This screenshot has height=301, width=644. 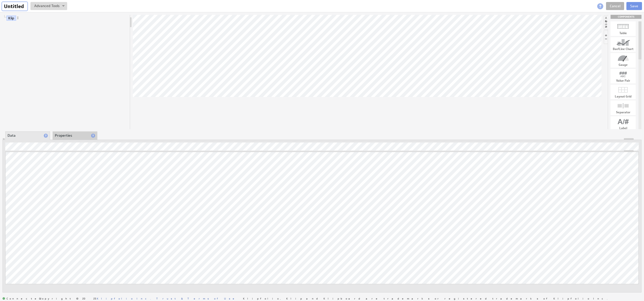 What do you see at coordinates (624, 33) in the screenshot?
I see `div: Table` at bounding box center [624, 33].